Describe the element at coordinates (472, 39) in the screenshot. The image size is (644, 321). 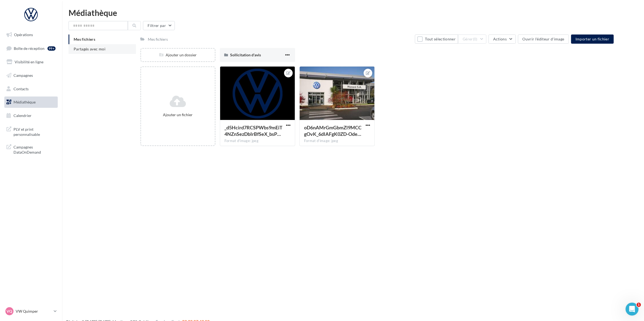
I see `button: Gérer(0)` at that location.